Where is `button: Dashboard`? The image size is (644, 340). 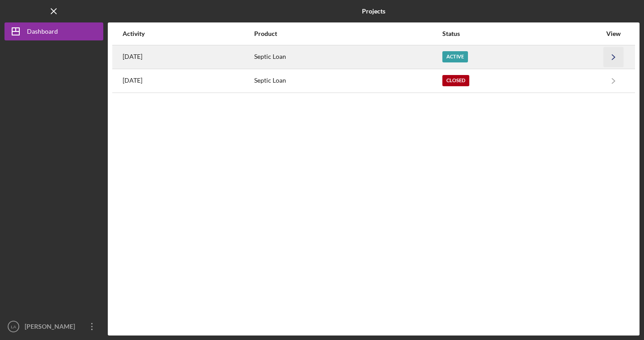 button: Dashboard is located at coordinates (54, 31).